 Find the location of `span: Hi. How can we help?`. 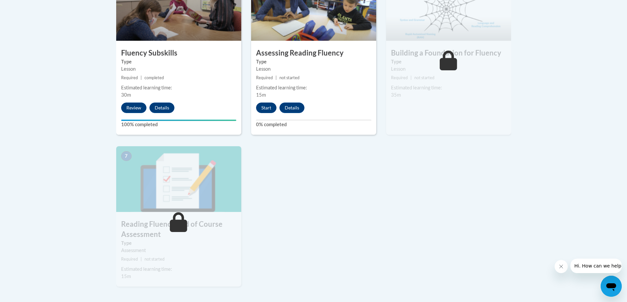

span: Hi. How can we help? is located at coordinates (29, 7).